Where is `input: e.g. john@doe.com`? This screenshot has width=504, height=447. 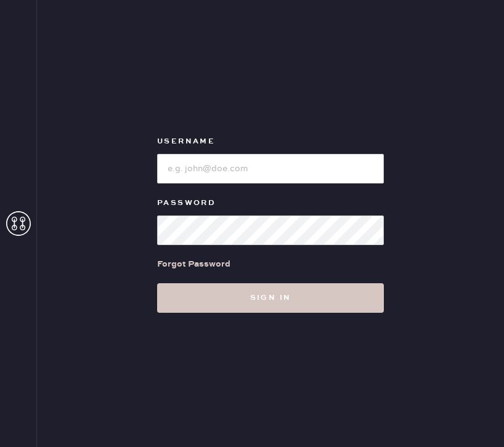
input: e.g. john@doe.com is located at coordinates (271, 168).